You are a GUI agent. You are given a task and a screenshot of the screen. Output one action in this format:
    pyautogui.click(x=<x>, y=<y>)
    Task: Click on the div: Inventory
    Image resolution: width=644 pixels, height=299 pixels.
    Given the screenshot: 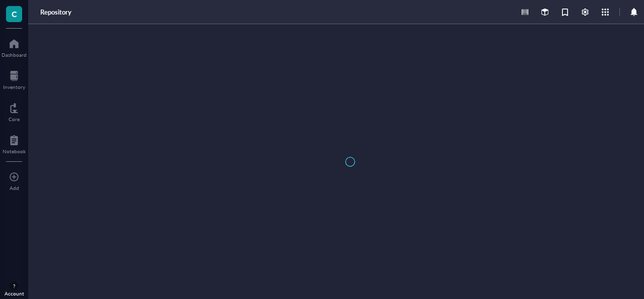 What is the action you would take?
    pyautogui.click(x=14, y=87)
    